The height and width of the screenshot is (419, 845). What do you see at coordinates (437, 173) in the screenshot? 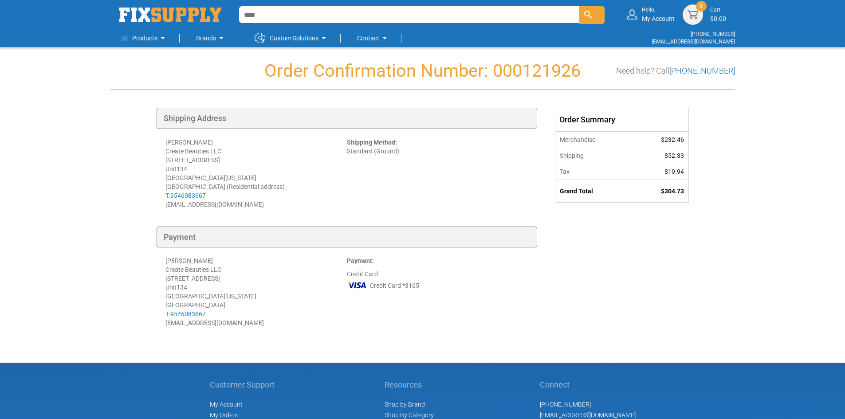
I see `div: Standard (Ground)` at bounding box center [437, 173].